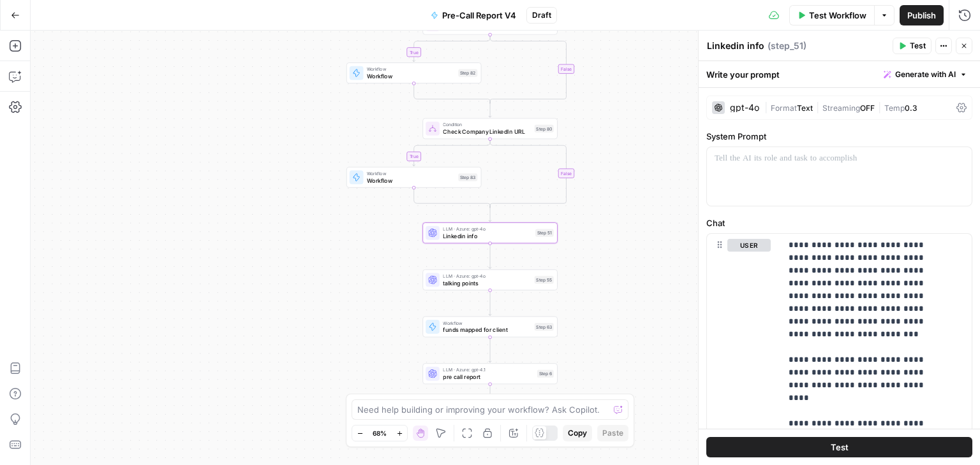 The width and height of the screenshot is (980, 465). I want to click on div: Write your prompt, so click(838, 74).